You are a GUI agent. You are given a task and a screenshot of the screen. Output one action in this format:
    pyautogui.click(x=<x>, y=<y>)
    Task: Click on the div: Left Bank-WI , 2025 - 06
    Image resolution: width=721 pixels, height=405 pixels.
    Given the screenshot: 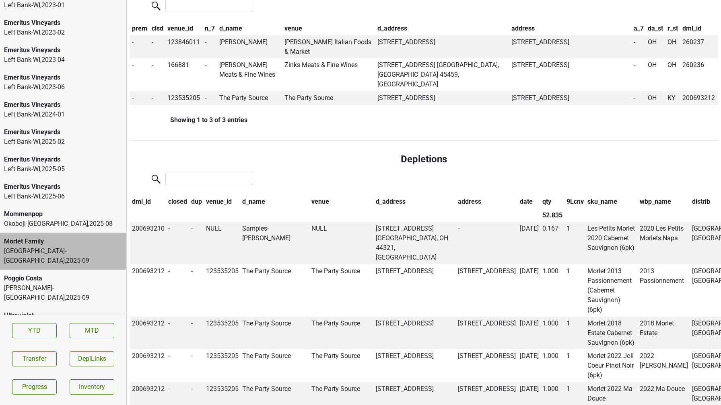 What is the action you would take?
    pyautogui.click(x=63, y=197)
    